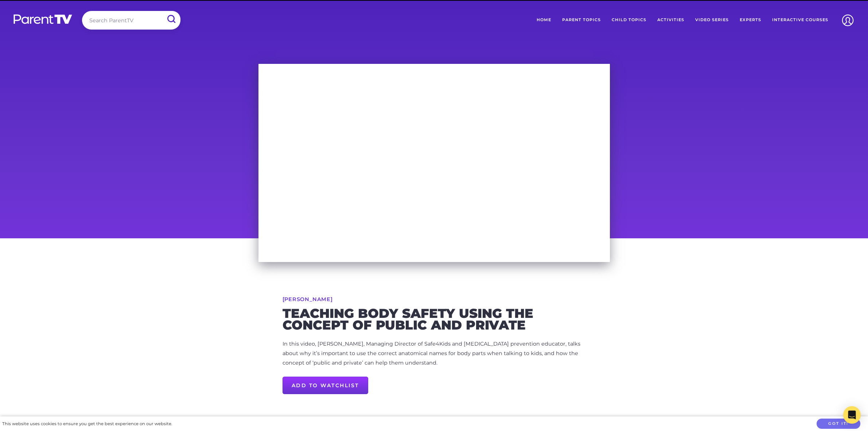  Describe the element at coordinates (800, 20) in the screenshot. I see `a: Interactive Courses` at that location.